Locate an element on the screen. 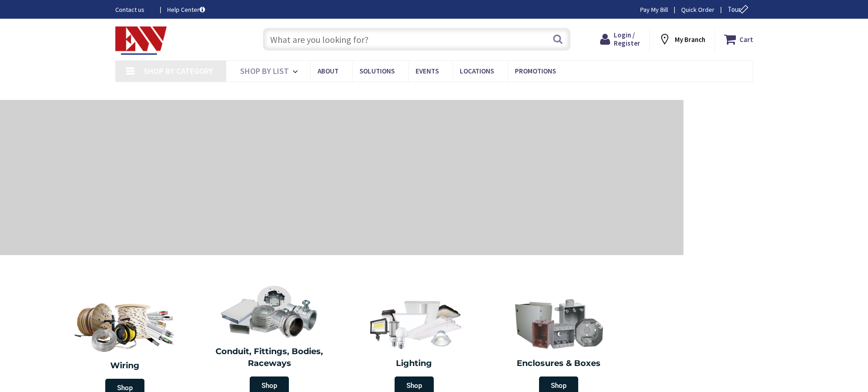 The width and height of the screenshot is (868, 392). h2: Conduit, Fittings, Bodies, Raceways is located at coordinates (270, 357).